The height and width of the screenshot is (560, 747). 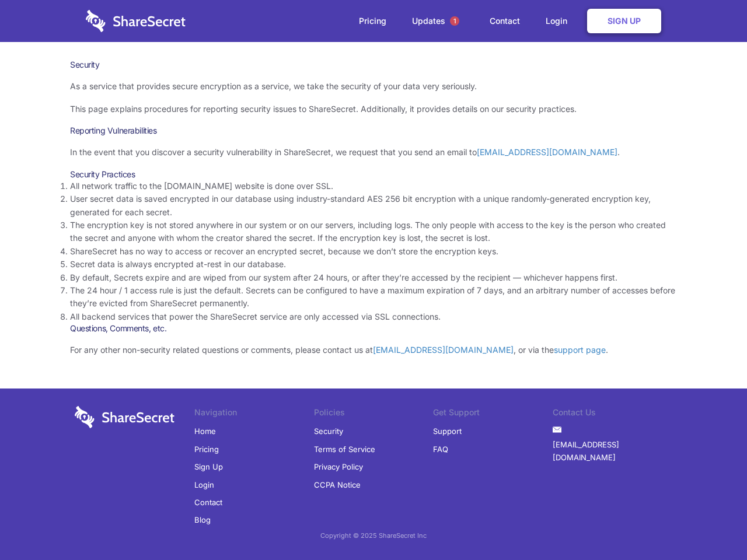 What do you see at coordinates (344, 449) in the screenshot?
I see `a: Terms of Service` at bounding box center [344, 449].